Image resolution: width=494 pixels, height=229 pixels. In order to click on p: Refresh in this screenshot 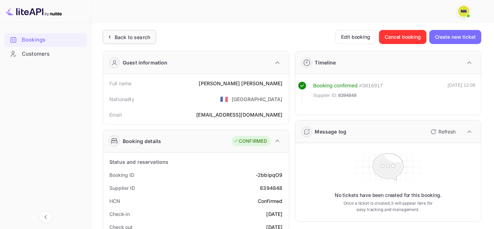, I will do `click(447, 131)`.